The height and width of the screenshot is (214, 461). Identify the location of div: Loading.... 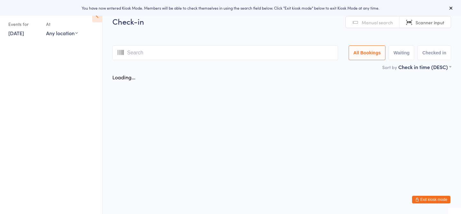
(124, 77).